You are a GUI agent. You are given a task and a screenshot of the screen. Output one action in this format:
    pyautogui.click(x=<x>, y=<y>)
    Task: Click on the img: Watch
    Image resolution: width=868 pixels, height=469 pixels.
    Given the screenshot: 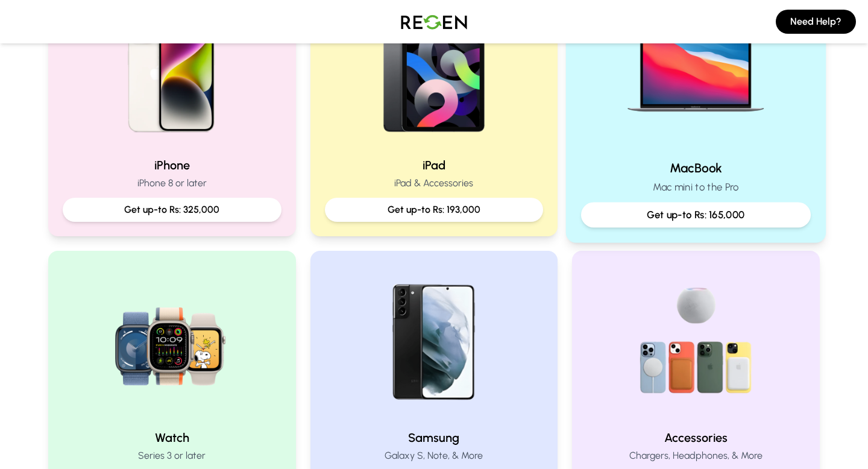 What is the action you would take?
    pyautogui.click(x=172, y=343)
    